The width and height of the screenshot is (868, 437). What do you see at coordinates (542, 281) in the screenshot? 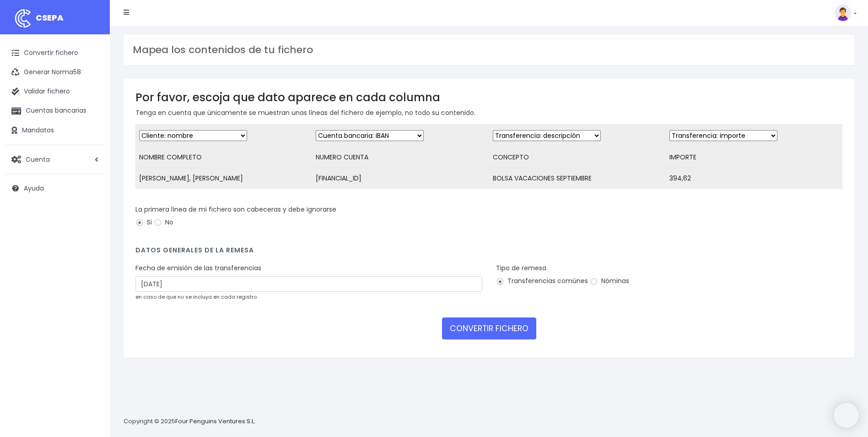
I see `label: Transferencias comúnes` at bounding box center [542, 281].